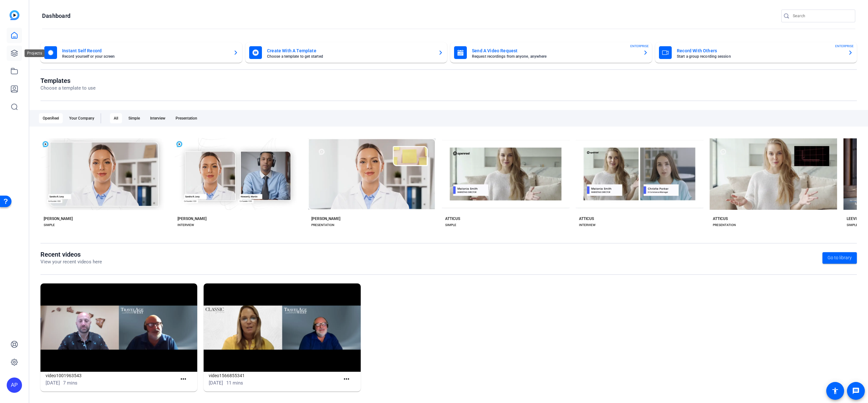 This screenshot has width=868, height=403. Describe the element at coordinates (158, 118) in the screenshot. I see `div: Interview` at that location.